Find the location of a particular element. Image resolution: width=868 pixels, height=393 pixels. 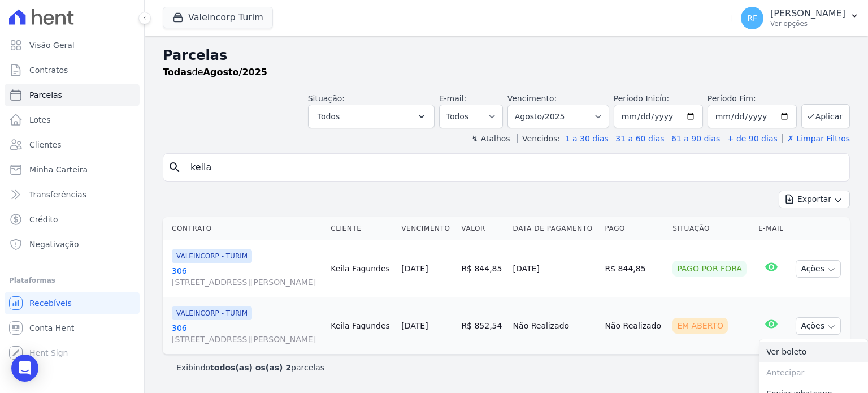

button: Todos is located at coordinates (371, 117).